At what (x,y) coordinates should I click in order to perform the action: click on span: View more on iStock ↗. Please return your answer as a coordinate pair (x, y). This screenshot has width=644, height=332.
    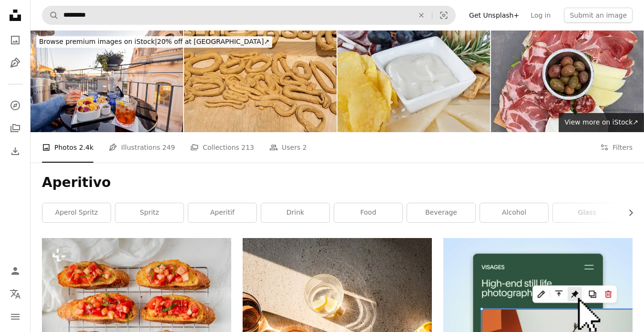
    Looking at the image, I should click on (601, 122).